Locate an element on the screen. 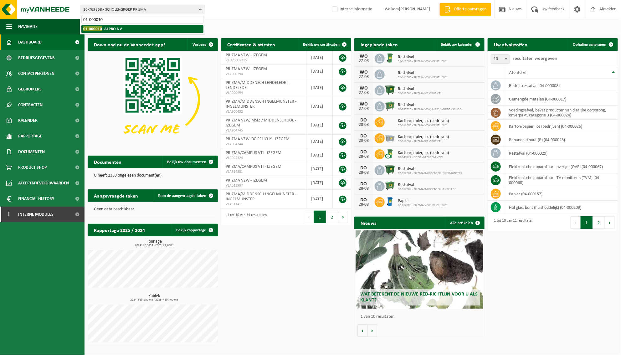  span: Interne modules is located at coordinates (36, 214).